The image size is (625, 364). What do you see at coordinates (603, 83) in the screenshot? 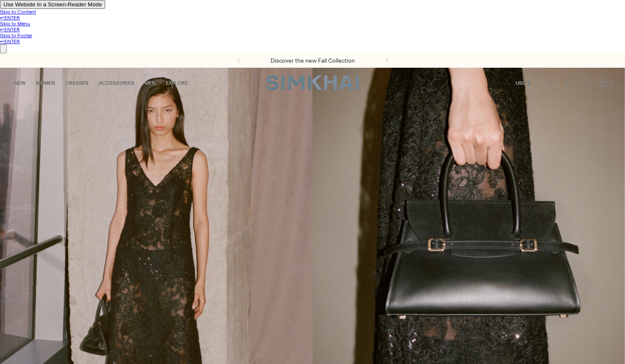
I see `a: Open cart modal` at bounding box center [603, 83].